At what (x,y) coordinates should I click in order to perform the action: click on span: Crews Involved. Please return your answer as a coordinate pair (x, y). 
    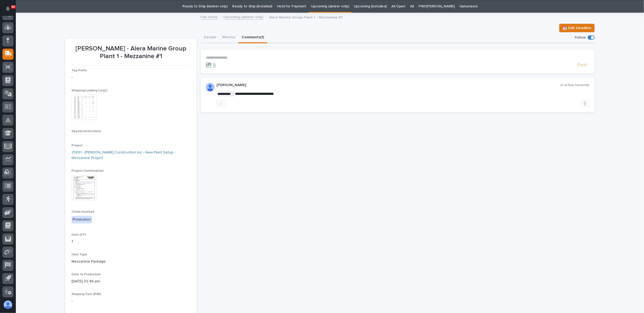
    Looking at the image, I should click on (83, 212).